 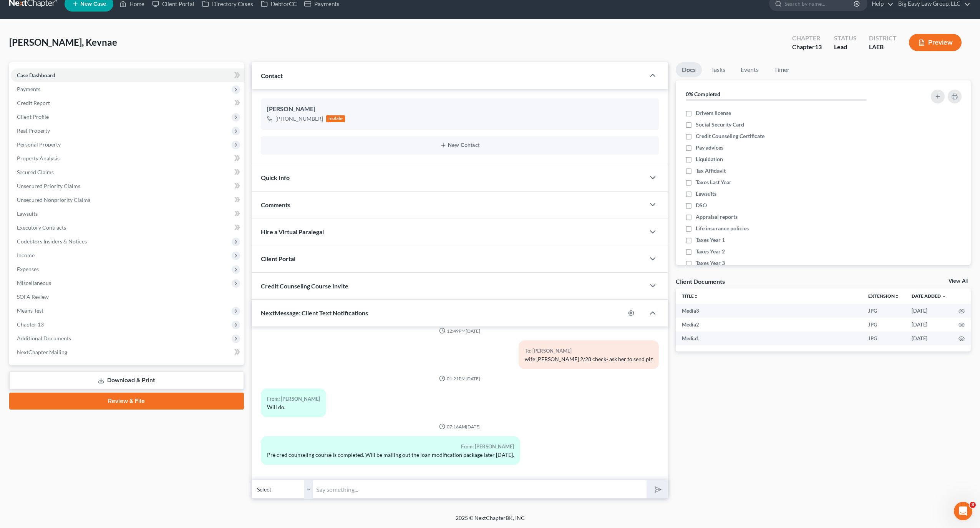 What do you see at coordinates (293, 407) in the screenshot?
I see `div: Will do.` at bounding box center [293, 407].